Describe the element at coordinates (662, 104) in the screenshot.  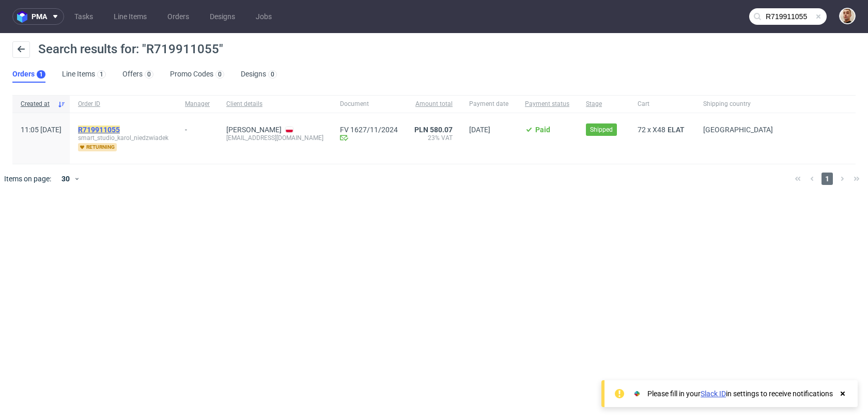
I see `span: Cart` at that location.